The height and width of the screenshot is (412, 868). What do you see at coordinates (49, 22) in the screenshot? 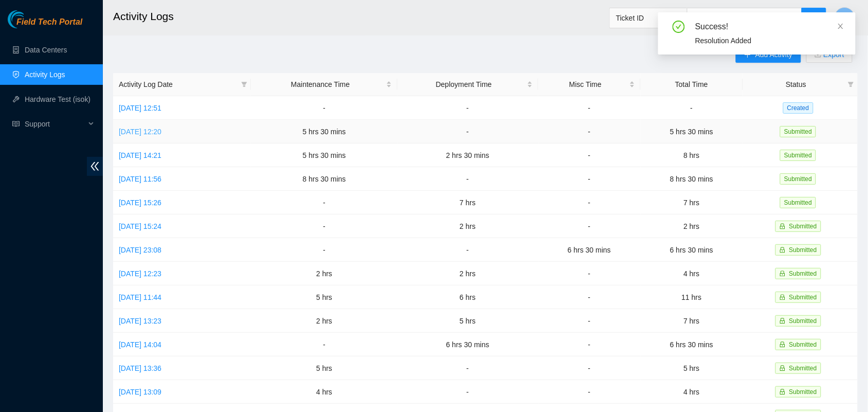
I see `span: Field Tech Portal` at bounding box center [49, 22].